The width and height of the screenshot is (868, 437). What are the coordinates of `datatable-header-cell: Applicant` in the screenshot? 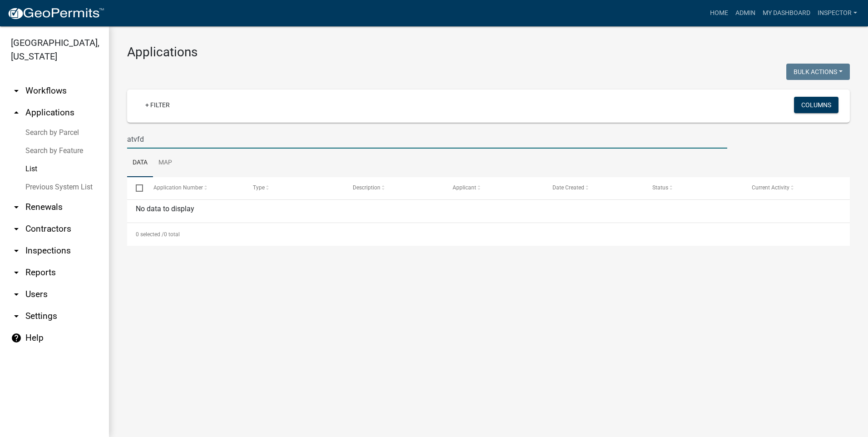 It's located at (494, 188).